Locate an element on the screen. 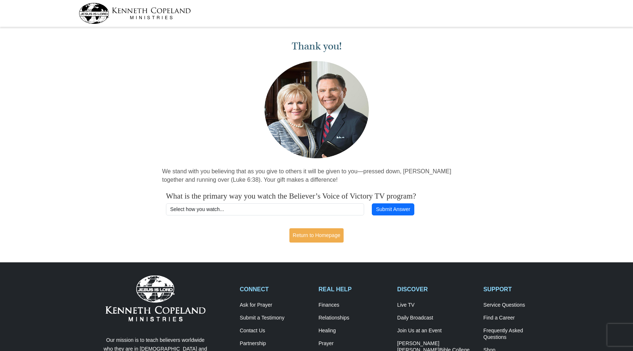 The height and width of the screenshot is (351, 633). img: kcm-header-logo.svg is located at coordinates (135, 13).